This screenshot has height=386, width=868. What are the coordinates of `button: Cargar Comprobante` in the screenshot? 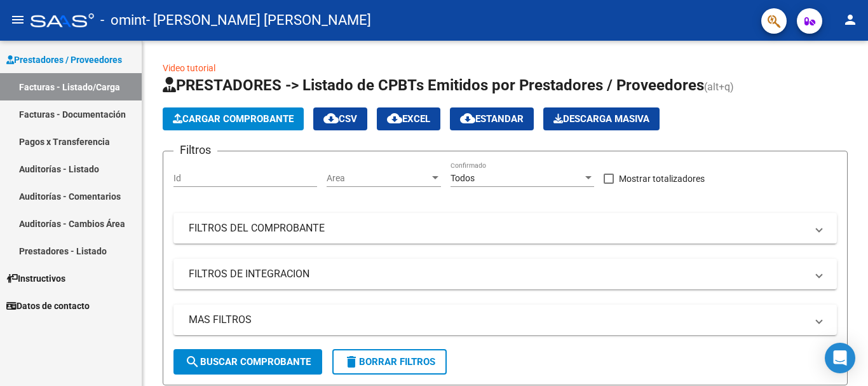 It's located at (233, 119).